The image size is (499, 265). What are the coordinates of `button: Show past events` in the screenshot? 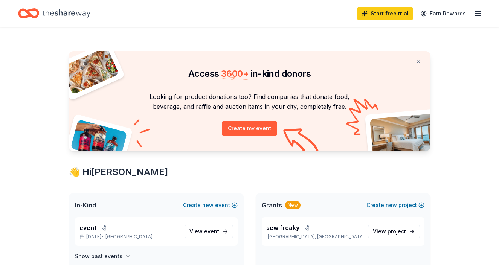 It's located at (103, 257).